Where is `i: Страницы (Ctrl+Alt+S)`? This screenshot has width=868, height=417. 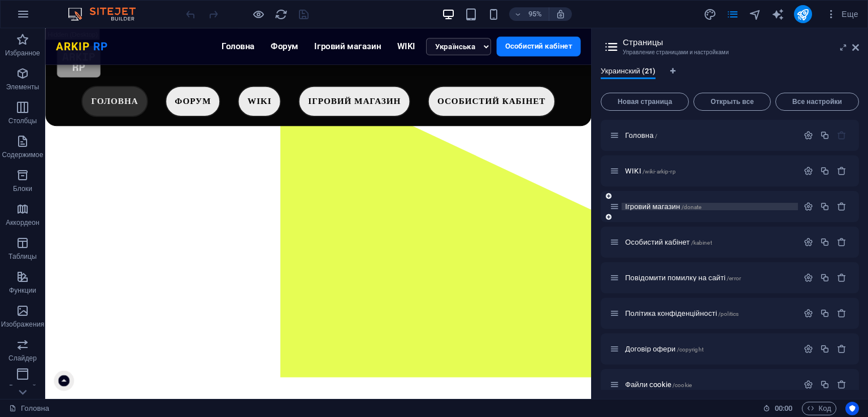
i: Страницы (Ctrl+Alt+S) is located at coordinates (733, 14).